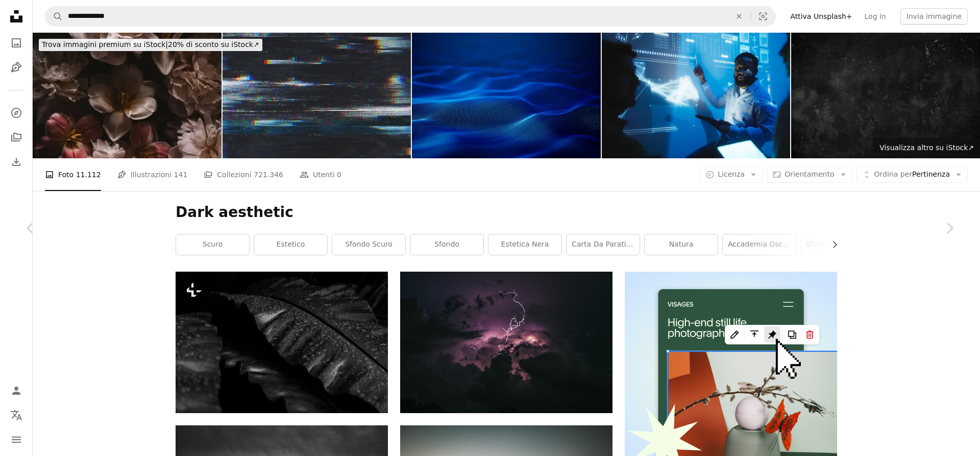  I want to click on a: Sfondi estetici per il desktop, so click(837, 245).